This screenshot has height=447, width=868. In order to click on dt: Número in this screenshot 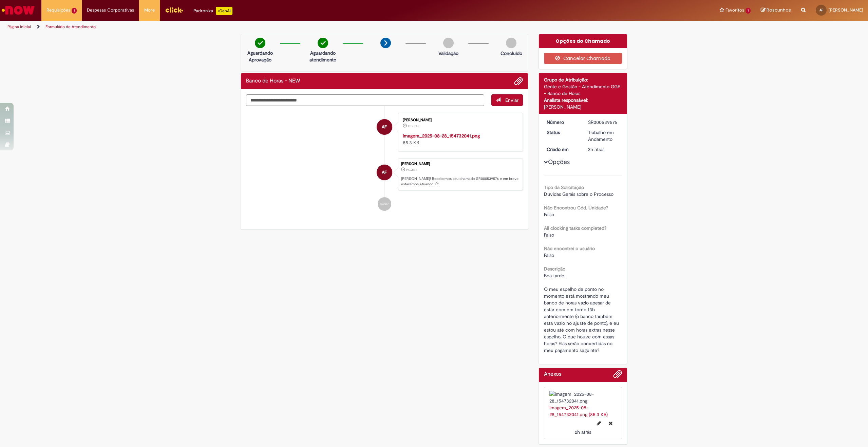, I will do `click(563, 123)`.